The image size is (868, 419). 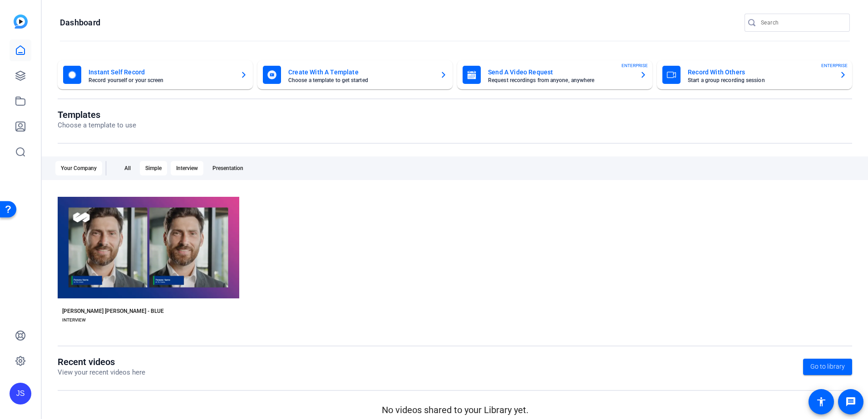 What do you see at coordinates (760, 72) in the screenshot?
I see `mat-card-title: Record With Others` at bounding box center [760, 72].